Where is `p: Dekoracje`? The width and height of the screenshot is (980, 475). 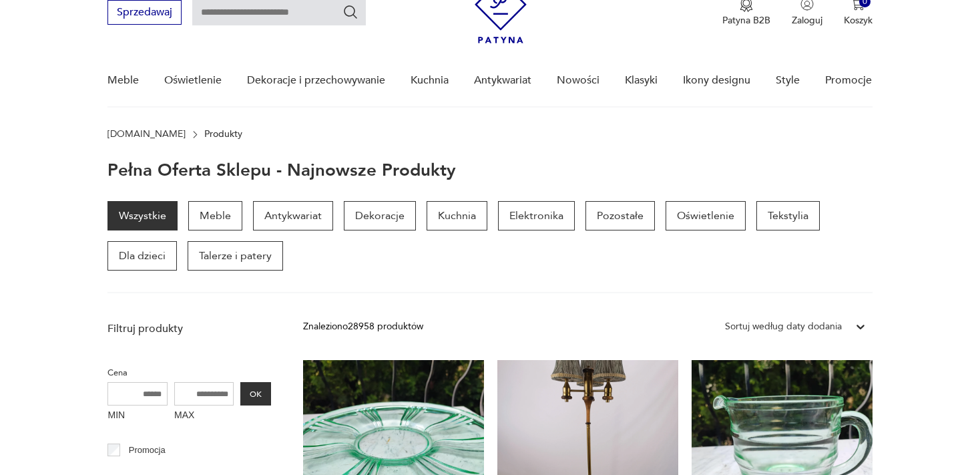 p: Dekoracje is located at coordinates (380, 216).